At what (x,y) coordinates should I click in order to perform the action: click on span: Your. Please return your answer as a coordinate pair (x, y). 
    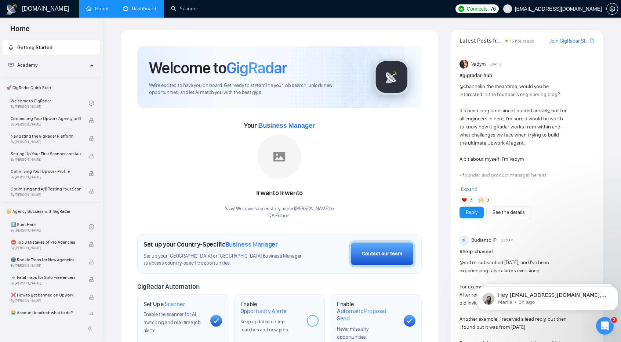
    Looking at the image, I should click on (279, 126).